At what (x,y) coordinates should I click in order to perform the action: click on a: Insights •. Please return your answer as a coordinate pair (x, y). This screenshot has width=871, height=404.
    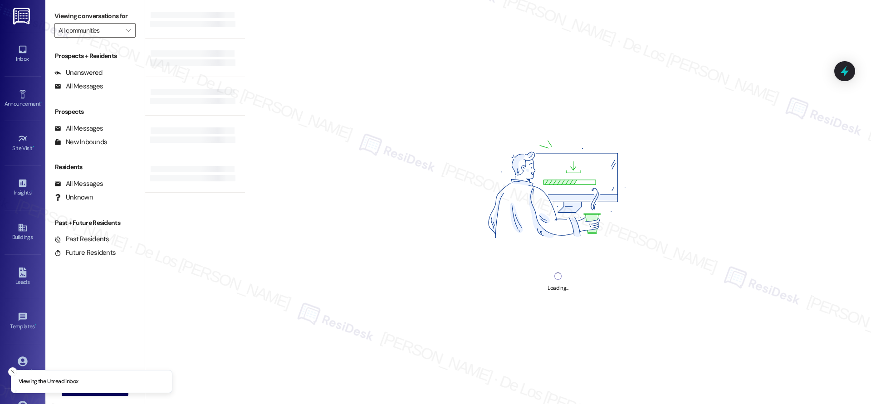
    Looking at the image, I should click on (23, 188).